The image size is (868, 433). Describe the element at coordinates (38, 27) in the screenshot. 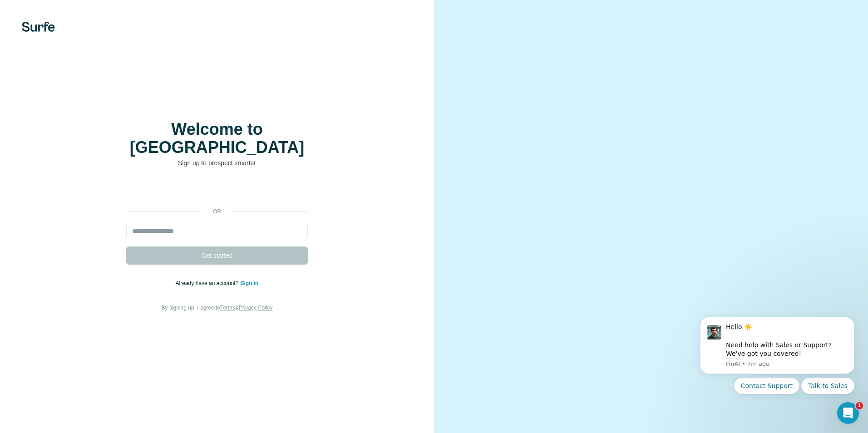

I see `img: Surfe's logo` at that location.